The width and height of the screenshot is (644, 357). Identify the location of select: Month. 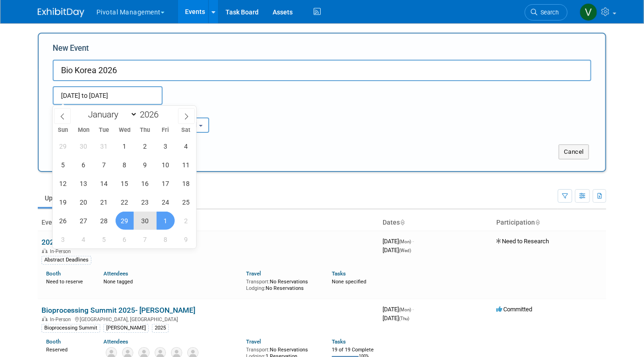
(110, 114).